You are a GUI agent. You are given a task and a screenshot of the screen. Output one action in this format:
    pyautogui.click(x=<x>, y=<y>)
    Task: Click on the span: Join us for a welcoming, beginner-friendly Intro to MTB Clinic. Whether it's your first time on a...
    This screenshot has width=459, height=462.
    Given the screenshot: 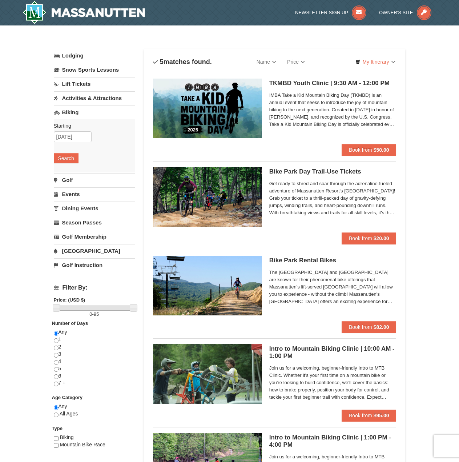 What is the action you would take?
    pyautogui.click(x=333, y=382)
    